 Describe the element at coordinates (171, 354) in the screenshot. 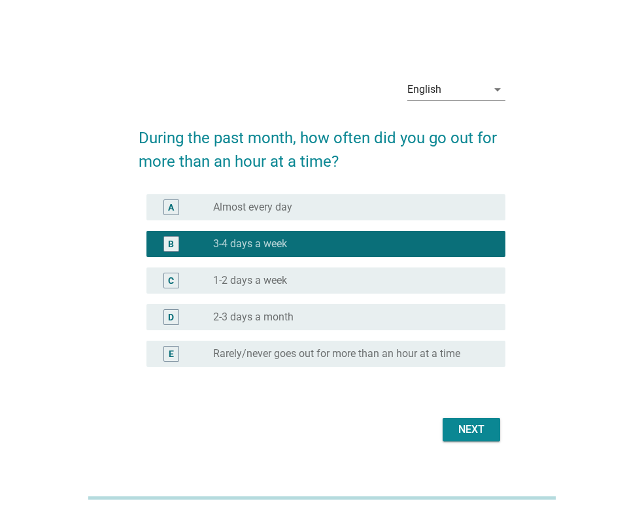

I see `div: E` at that location.